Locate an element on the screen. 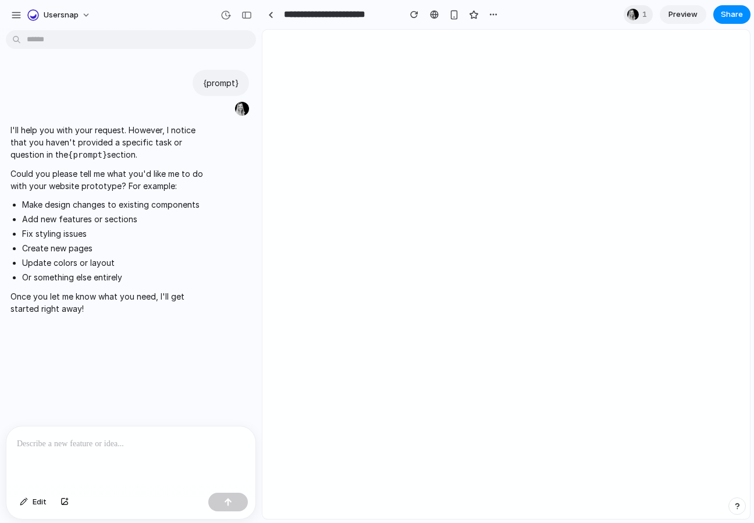  li: Fix styling issues is located at coordinates (113, 233).